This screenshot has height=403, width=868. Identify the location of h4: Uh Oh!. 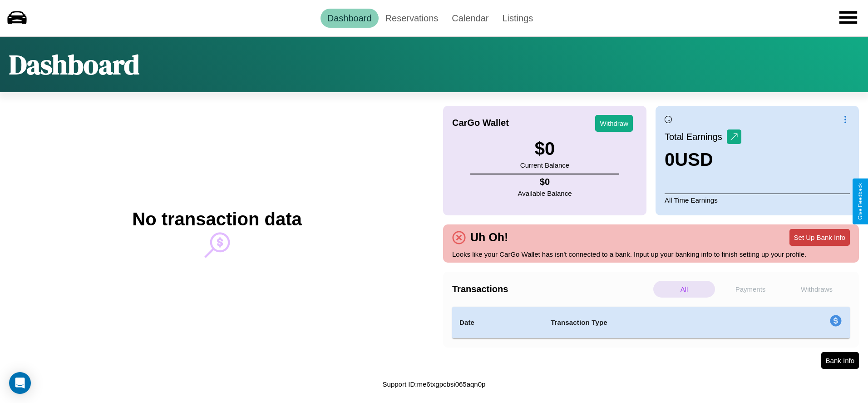
(489, 237).